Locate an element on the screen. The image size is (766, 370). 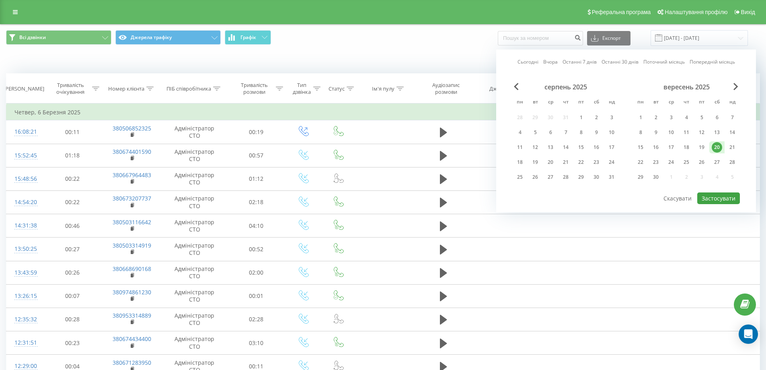
div: Тип дзвінка is located at coordinates (302, 88).